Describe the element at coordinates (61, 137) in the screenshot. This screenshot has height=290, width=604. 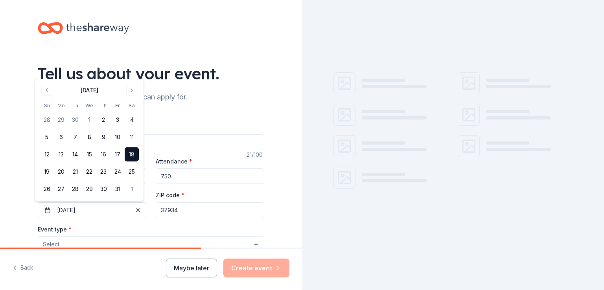
I see `button: 6` at that location.